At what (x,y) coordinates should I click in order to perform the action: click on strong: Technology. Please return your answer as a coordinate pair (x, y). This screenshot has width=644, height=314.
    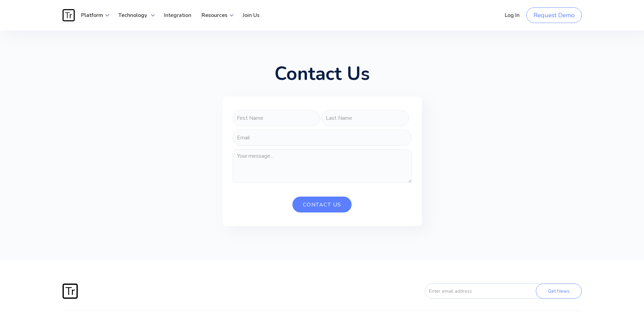
    Looking at the image, I should click on (132, 15).